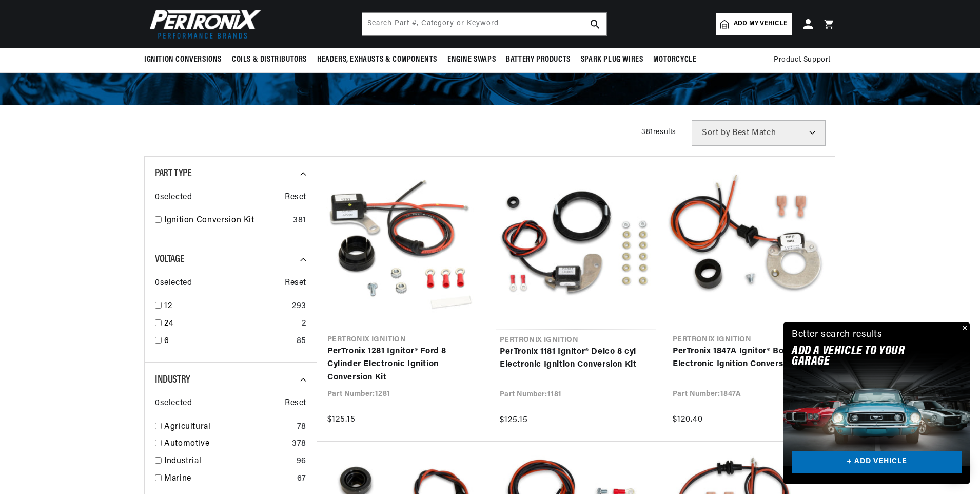 The width and height of the screenshot is (980, 494). What do you see at coordinates (748, 358) in the screenshot?
I see `a: PerTronix 1847A Ignitor® Bosch 009 Electronic Ignition Conversion Kit` at bounding box center [748, 358].